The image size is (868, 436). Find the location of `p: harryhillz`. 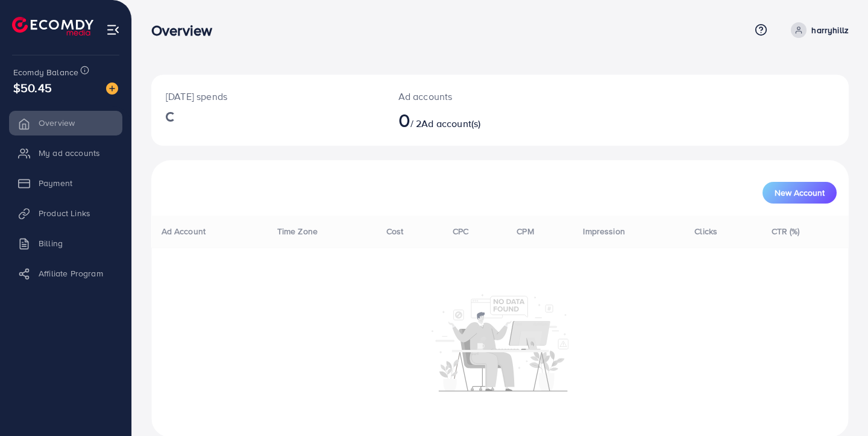

p: harryhillz is located at coordinates (830, 30).